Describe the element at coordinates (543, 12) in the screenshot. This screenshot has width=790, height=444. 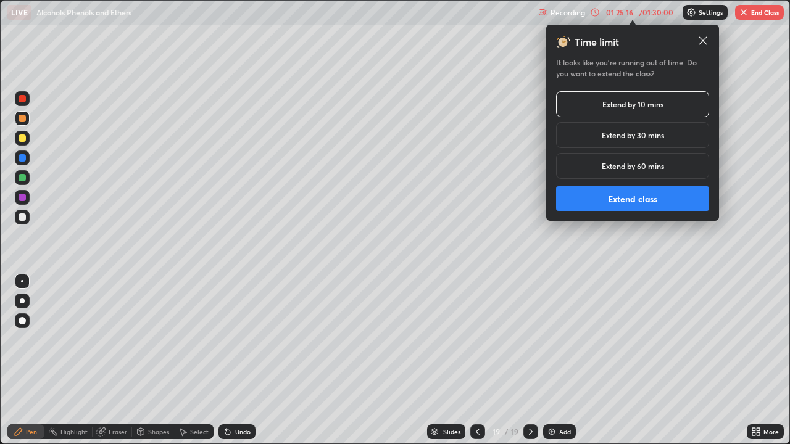
I see `img: recording.375f2c34.svg` at that location.